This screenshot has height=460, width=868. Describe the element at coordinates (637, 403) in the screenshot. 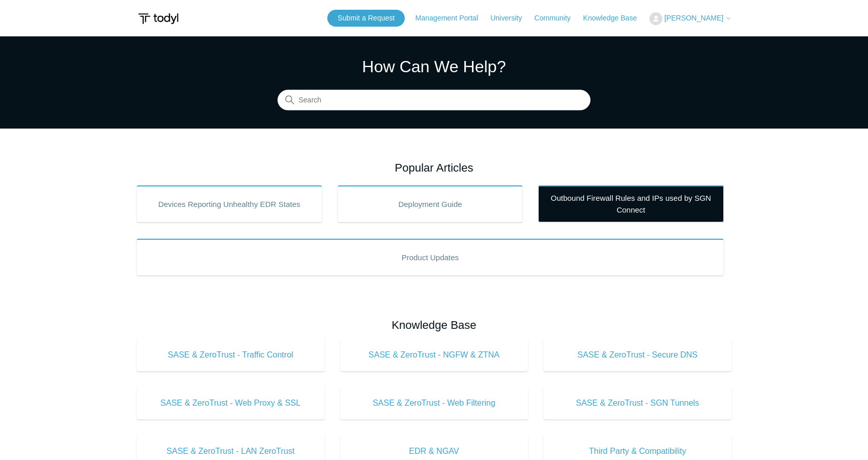

I see `span: SASE & ZeroTrust - SGN Tunnels` at that location.